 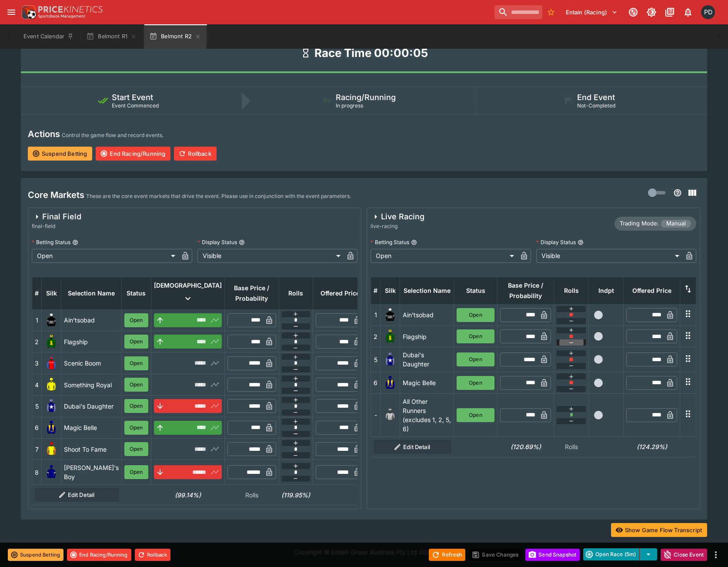 I want to click on td: 7, so click(x=37, y=449).